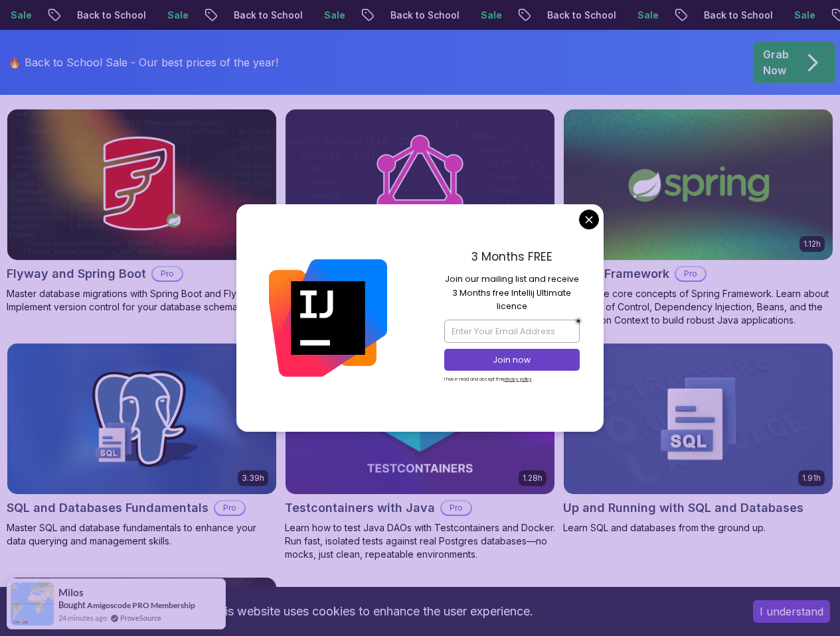 The width and height of the screenshot is (840, 636). What do you see at coordinates (791, 612) in the screenshot?
I see `button: Accept cookies` at bounding box center [791, 612].